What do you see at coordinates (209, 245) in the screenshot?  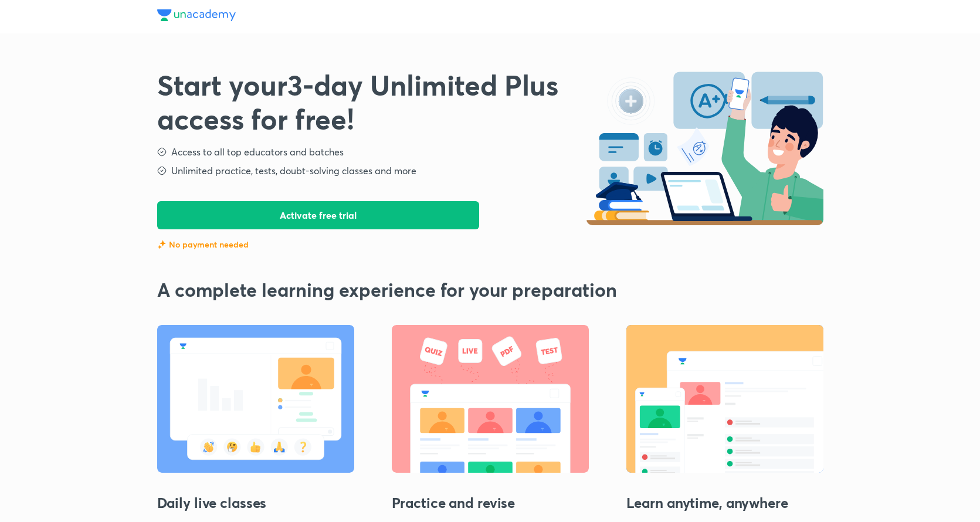 I see `p: No payment needed` at bounding box center [209, 245].